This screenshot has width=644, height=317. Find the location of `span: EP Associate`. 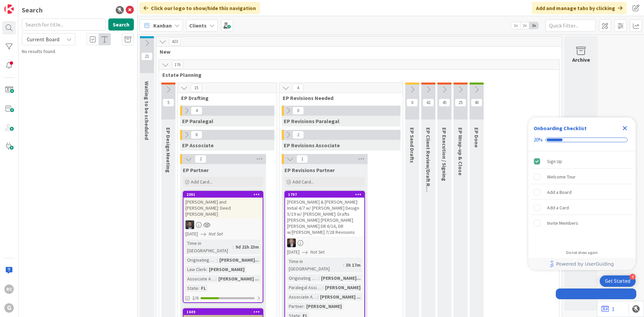

span: EP Associate is located at coordinates (197, 145).